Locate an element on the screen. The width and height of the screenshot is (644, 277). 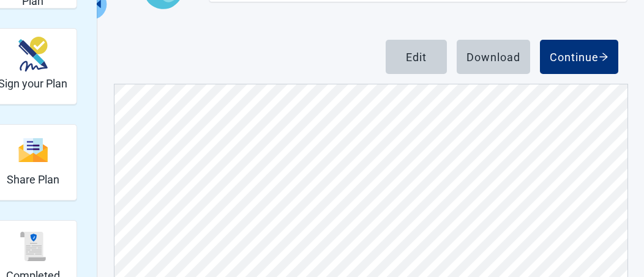
button: Continue arrow-right is located at coordinates (580, 57).